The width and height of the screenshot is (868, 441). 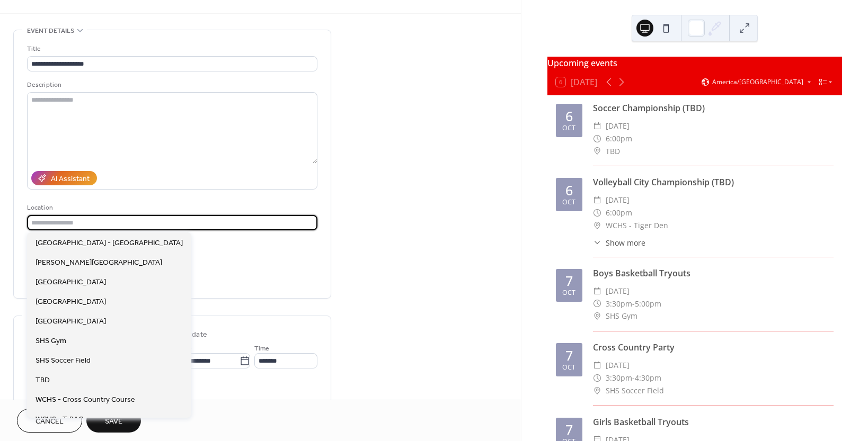 I want to click on button: Cancel, so click(x=49, y=420).